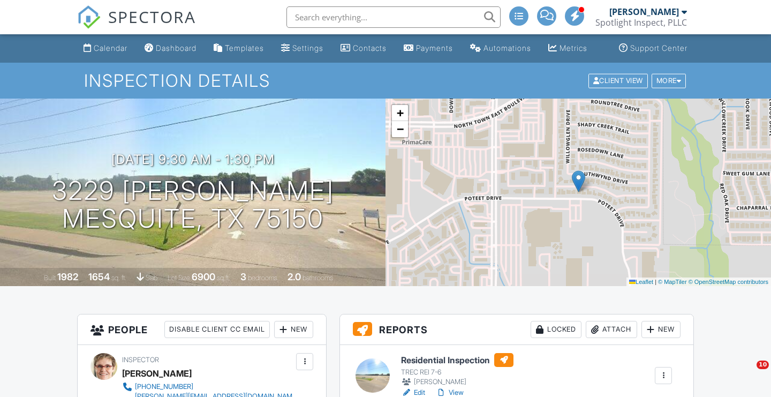  Describe the element at coordinates (50, 277) in the screenshot. I see `span: Built` at that location.